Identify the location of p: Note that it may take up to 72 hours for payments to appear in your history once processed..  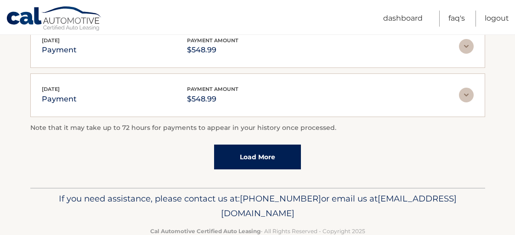
(258, 128).